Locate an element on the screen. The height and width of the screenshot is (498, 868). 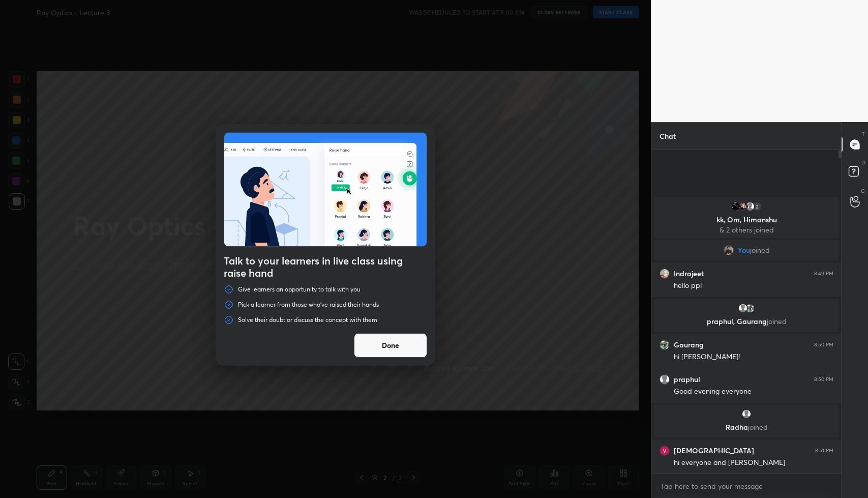
p: praphul, Gaurang is located at coordinates (746, 322).